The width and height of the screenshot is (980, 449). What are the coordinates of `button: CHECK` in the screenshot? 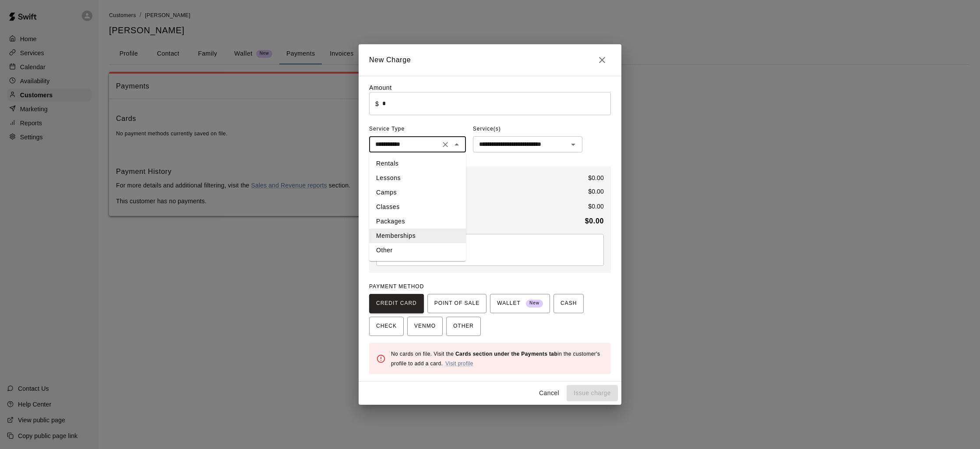 It's located at (386, 327).